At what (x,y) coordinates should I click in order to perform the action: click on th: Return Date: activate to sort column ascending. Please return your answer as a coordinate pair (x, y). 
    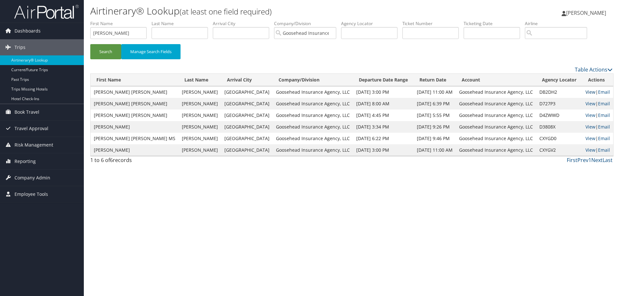
    Looking at the image, I should click on (434, 80).